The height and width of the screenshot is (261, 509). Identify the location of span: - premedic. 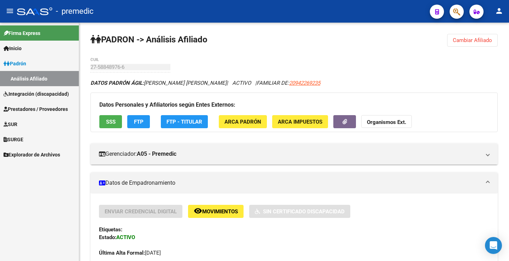
(75, 11).